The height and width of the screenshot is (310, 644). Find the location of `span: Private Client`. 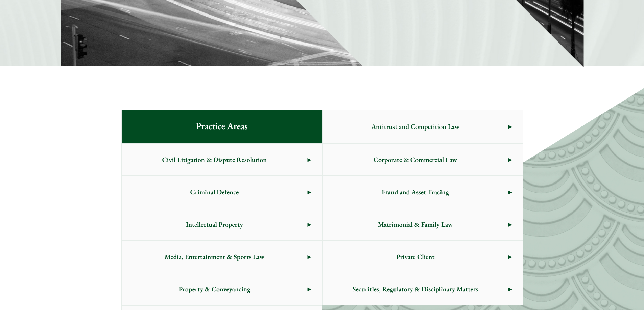

span: Private Client is located at coordinates (415, 257).